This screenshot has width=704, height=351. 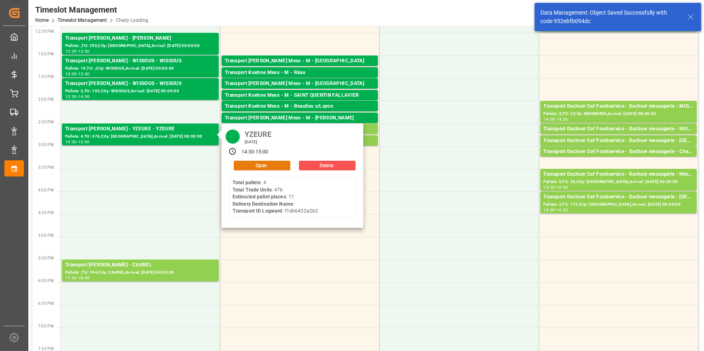 What do you see at coordinates (618, 175) in the screenshot?
I see `div: Transport Dachser Cof Foodservice - Dachser messagerie - Nimes` at bounding box center [618, 175].